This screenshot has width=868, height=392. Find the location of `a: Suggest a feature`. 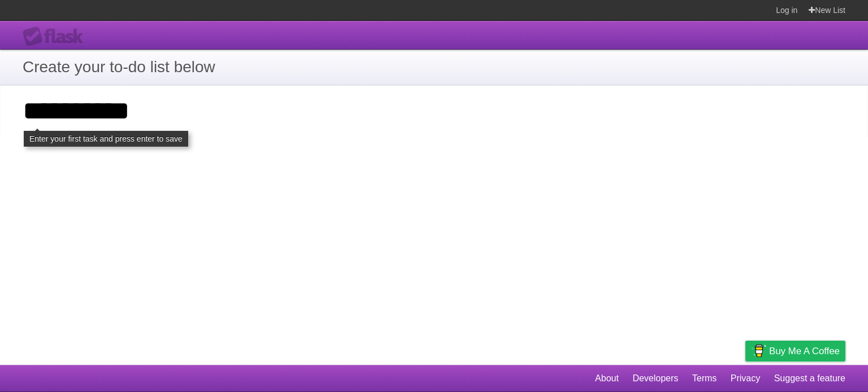

a: Suggest a feature is located at coordinates (810, 379).